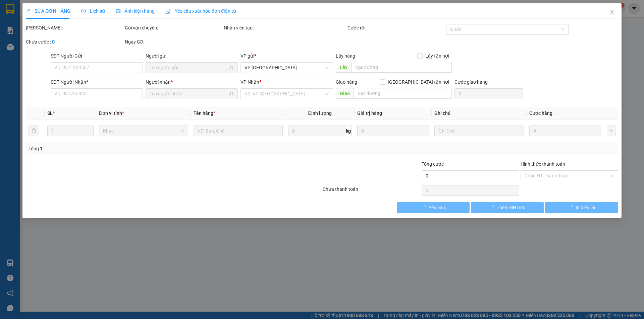 This screenshot has width=644, height=319. What do you see at coordinates (586, 208) in the screenshot?
I see `span: In biên lai` at bounding box center [586, 208].